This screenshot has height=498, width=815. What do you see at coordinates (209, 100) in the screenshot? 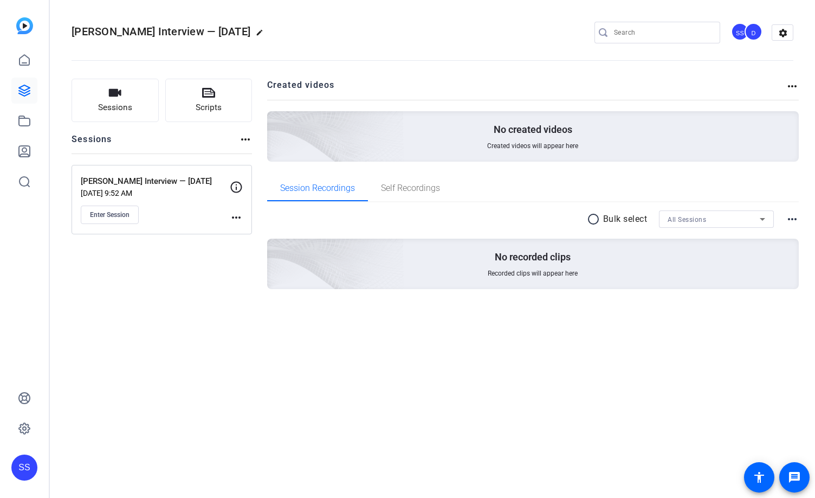
I see `button: Scripts` at bounding box center [209, 100].